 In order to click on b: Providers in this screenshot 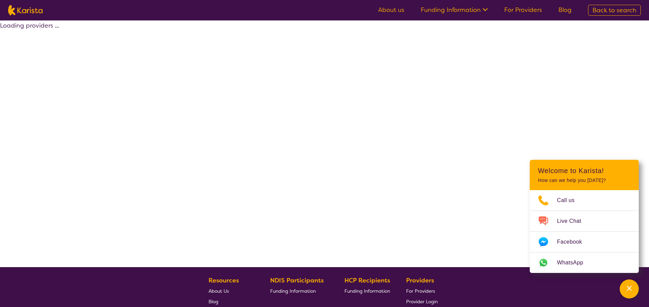, I will do `click(420, 280)`.